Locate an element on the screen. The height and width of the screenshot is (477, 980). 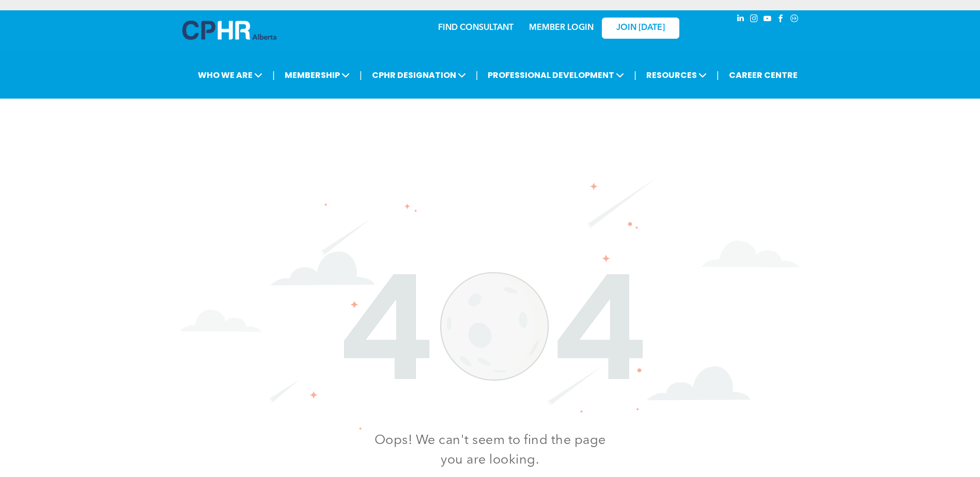
a: FIND CONSULTANT is located at coordinates (476, 28).